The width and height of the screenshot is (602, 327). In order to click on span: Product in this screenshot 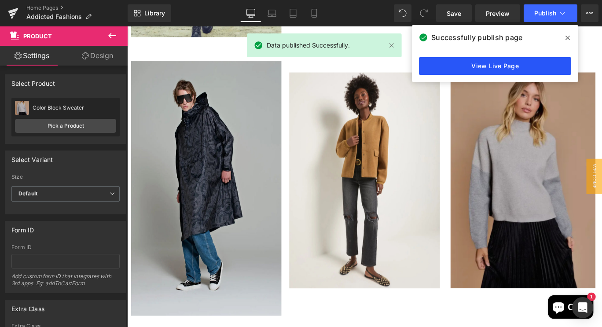, I will do `click(37, 36)`.